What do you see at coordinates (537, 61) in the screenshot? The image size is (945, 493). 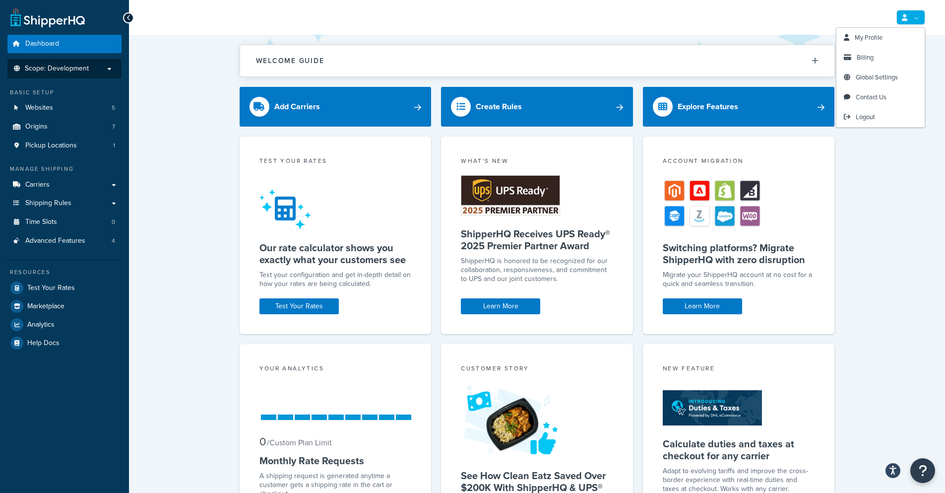 I see `button: Welcome Guide` at bounding box center [537, 61].